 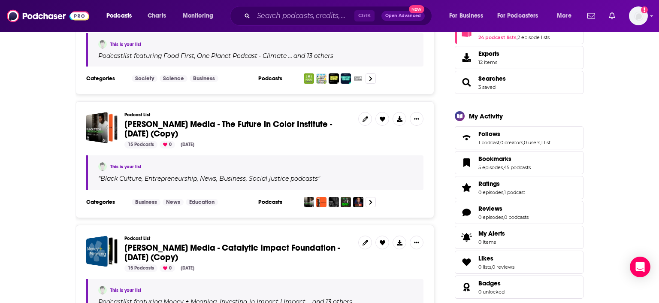 I want to click on span: More, so click(x=564, y=16).